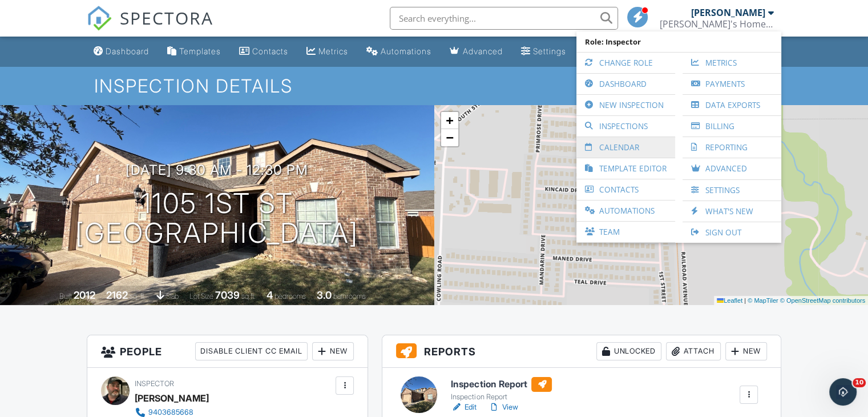 The height and width of the screenshot is (417, 868). What do you see at coordinates (270, 295) in the screenshot?
I see `div: 4` at bounding box center [270, 295].